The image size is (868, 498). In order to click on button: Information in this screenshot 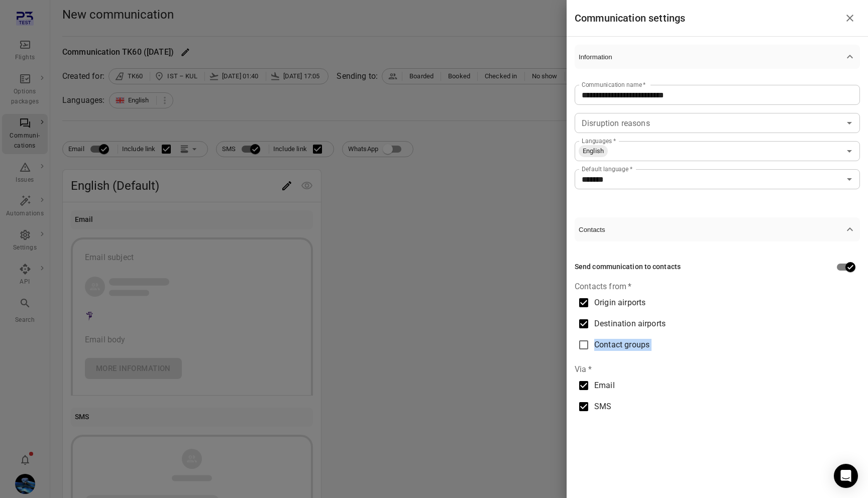, I will do `click(717, 57)`.